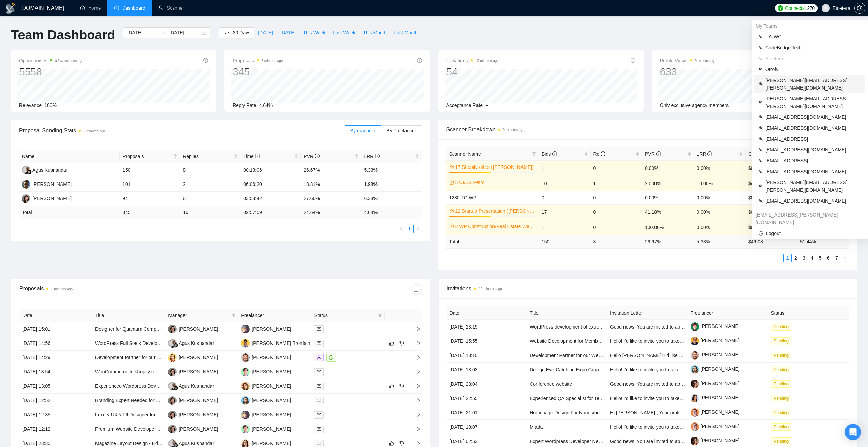 The height and width of the screenshot is (447, 868). Describe the element at coordinates (694, 326) in the screenshot. I see `img: c1Yz1V5vTkFBIK6lnZKICux94CK7NJh7mMOvUEmt1RGeaFBAi1QHuau63OPw6vGT8z` at that location.